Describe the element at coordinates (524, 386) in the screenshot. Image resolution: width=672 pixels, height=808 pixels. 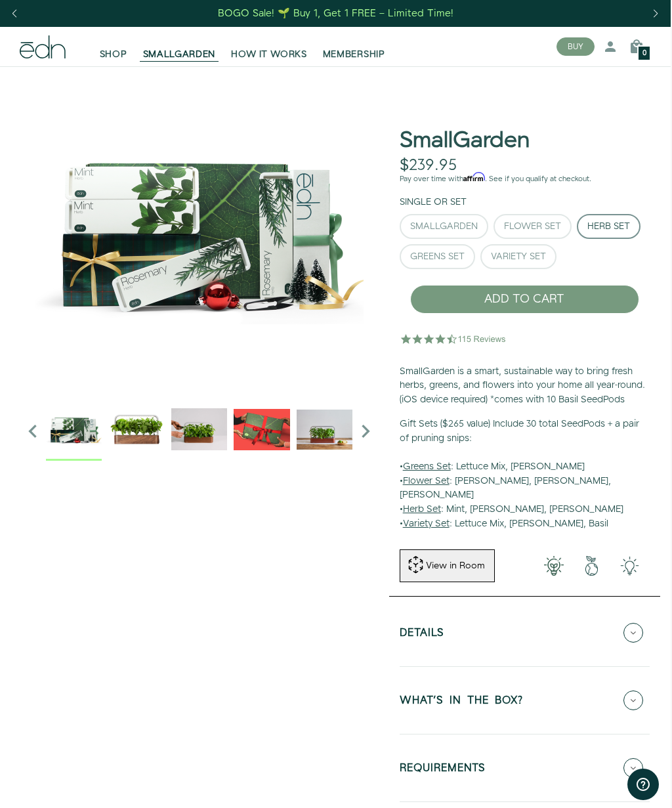
I see `p: SmallGarden is a smart, sustainable way to bring fresh herbs, greens, and flowers into your home ...` at that location.